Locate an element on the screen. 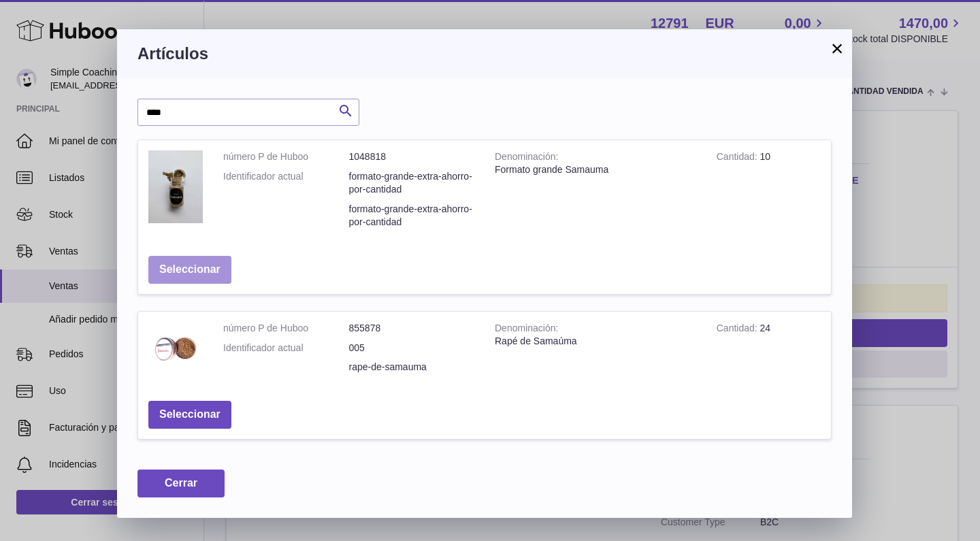 The image size is (980, 541). h3: Artículos is located at coordinates (485, 54).